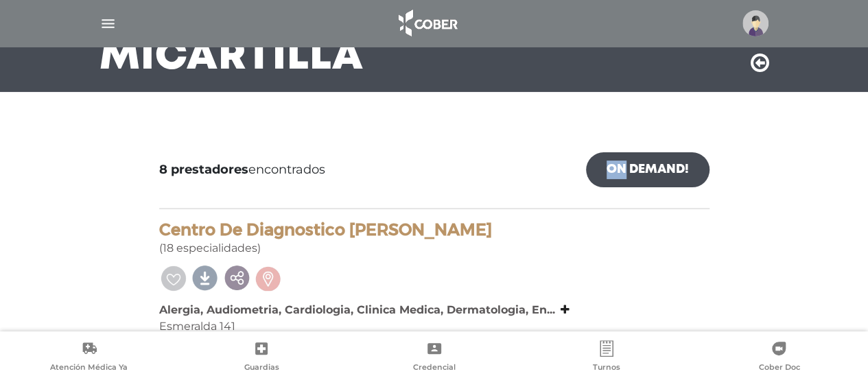  Describe the element at coordinates (755, 24) in the screenshot. I see `img: profile-placeholder.svg` at that location.